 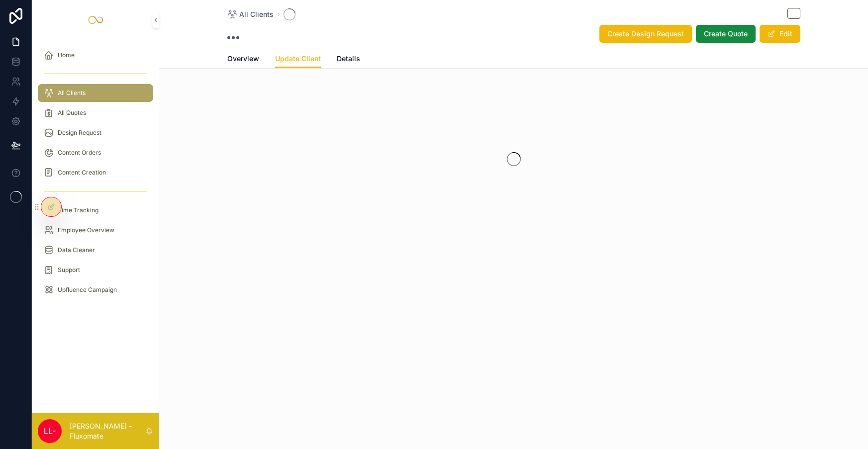 What do you see at coordinates (95, 270) in the screenshot?
I see `a: Support` at bounding box center [95, 270].